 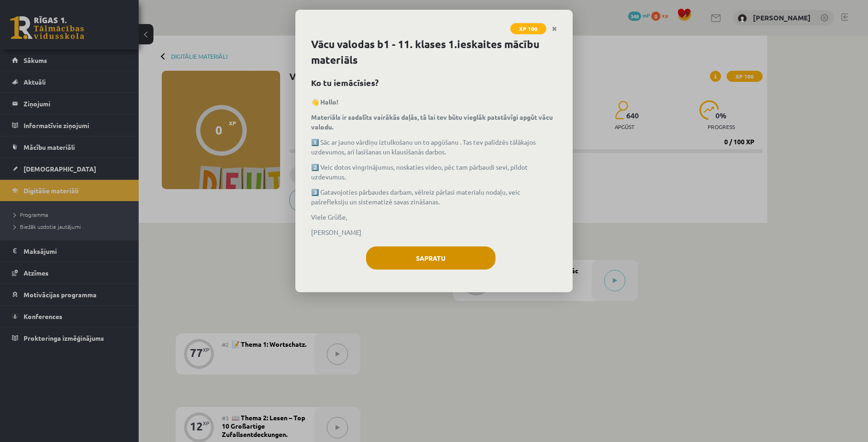 What do you see at coordinates (554, 28) in the screenshot?
I see `a: Close` at bounding box center [554, 28].